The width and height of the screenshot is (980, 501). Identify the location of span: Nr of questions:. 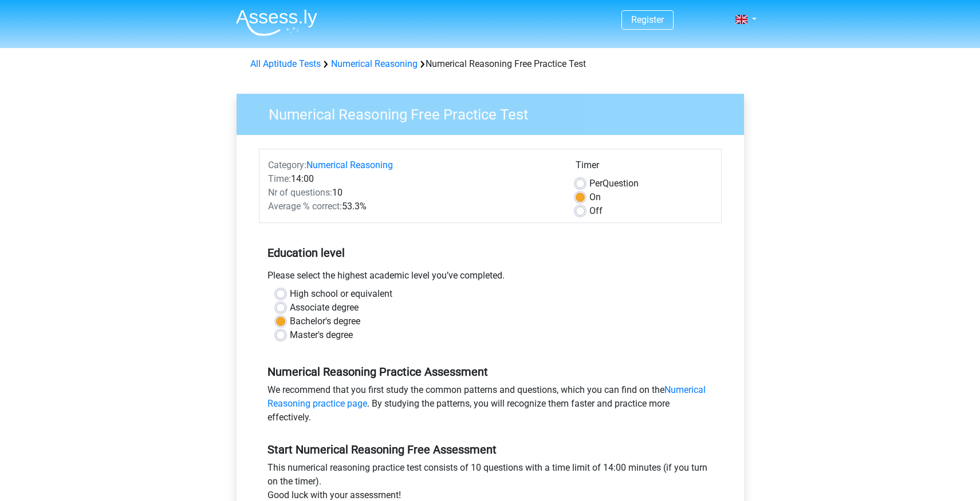
(300, 192).